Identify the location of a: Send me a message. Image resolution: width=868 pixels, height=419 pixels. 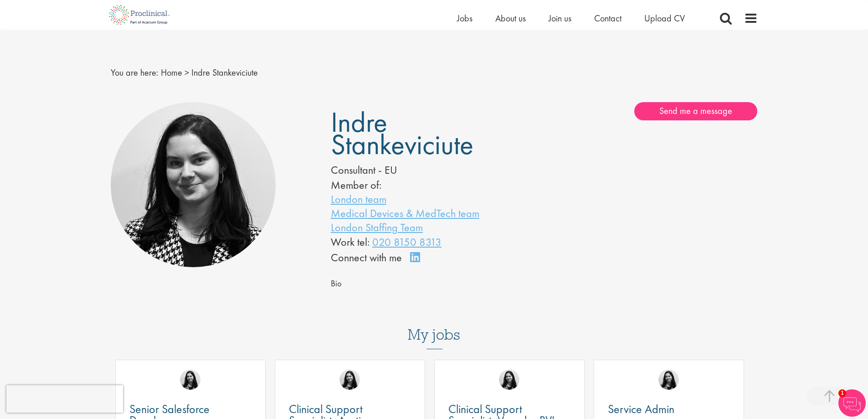
(696, 111).